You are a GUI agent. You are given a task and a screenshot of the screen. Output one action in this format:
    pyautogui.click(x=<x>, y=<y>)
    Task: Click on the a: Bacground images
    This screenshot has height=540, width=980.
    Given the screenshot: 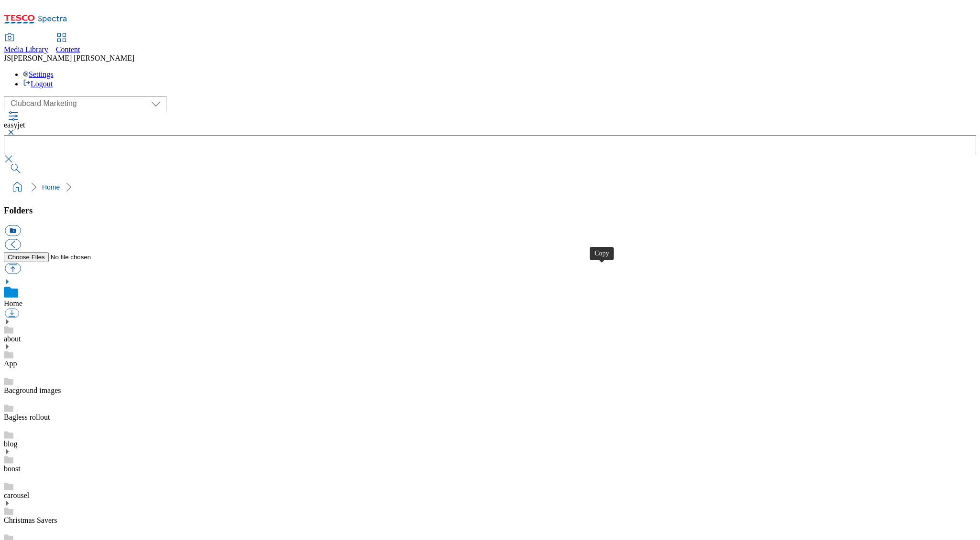 What is the action you would take?
    pyautogui.click(x=32, y=390)
    